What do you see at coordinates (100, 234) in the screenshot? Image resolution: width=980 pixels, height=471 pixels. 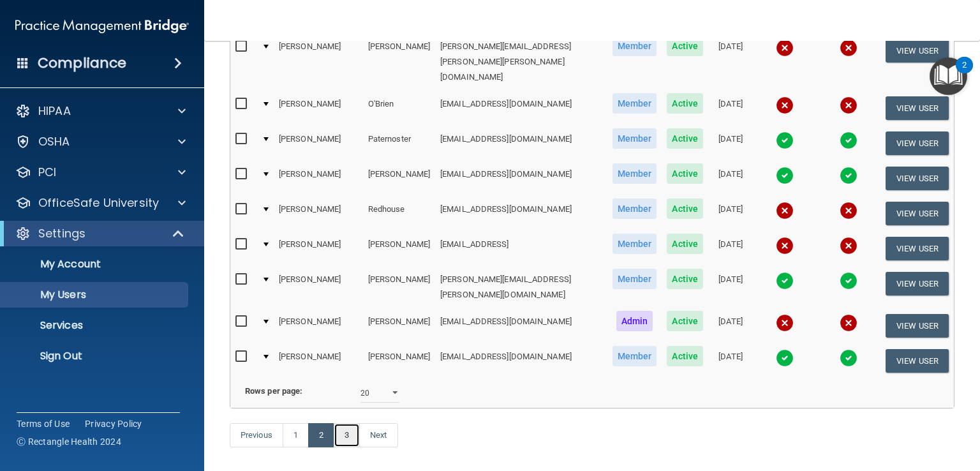 I see `a: Settings` at bounding box center [100, 234].